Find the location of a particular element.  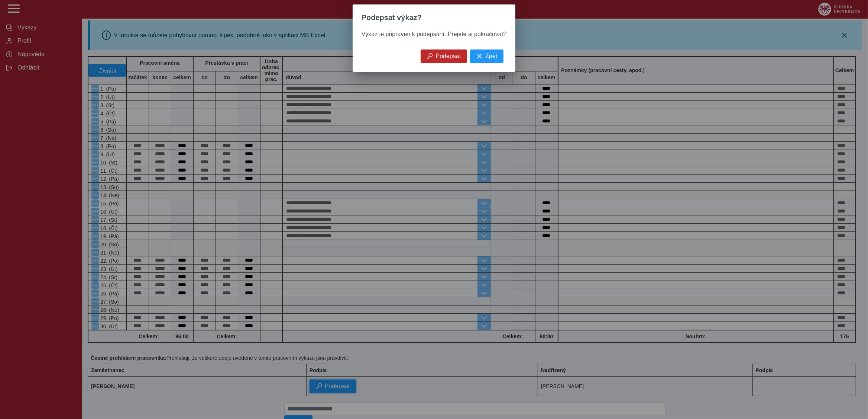

button: Podepsat is located at coordinates (444, 56).